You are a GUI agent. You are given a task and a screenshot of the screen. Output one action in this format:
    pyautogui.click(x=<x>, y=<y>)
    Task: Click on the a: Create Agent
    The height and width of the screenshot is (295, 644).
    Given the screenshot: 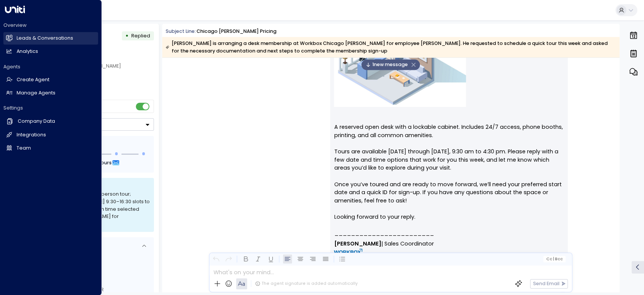 What is the action you would take?
    pyautogui.click(x=51, y=80)
    